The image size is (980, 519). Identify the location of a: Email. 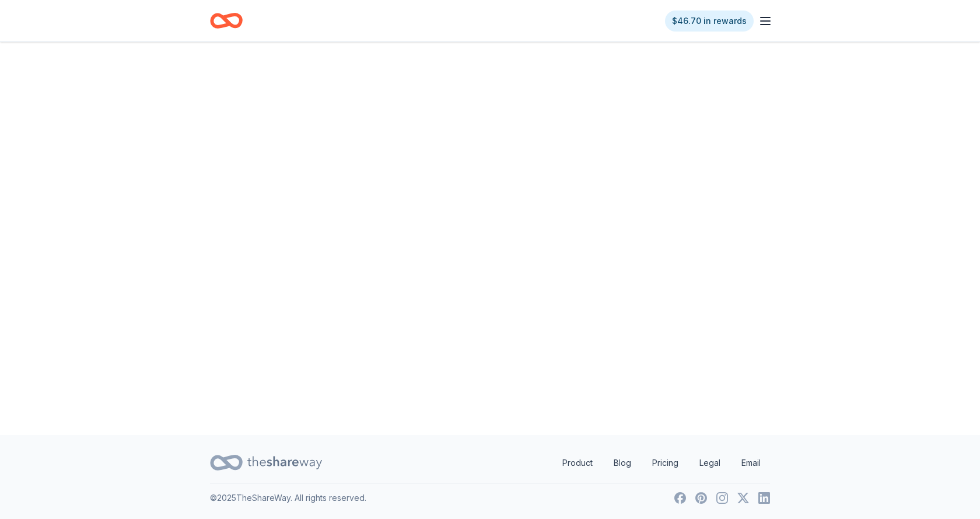
(752, 462).